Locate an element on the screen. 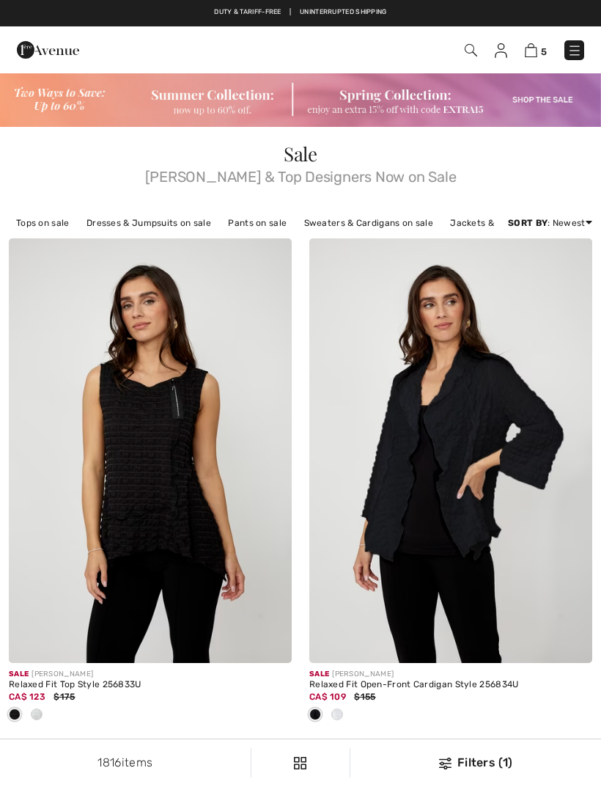 This screenshot has height=787, width=601. img: Shopping Bag is located at coordinates (531, 50).